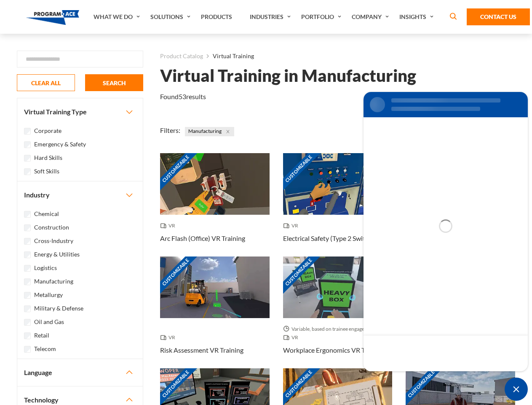  I want to click on label: Chemical, so click(46, 214).